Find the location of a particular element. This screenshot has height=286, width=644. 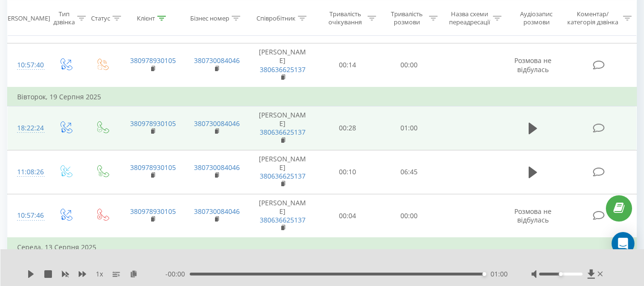

span: - 00:00 is located at coordinates (178, 274).